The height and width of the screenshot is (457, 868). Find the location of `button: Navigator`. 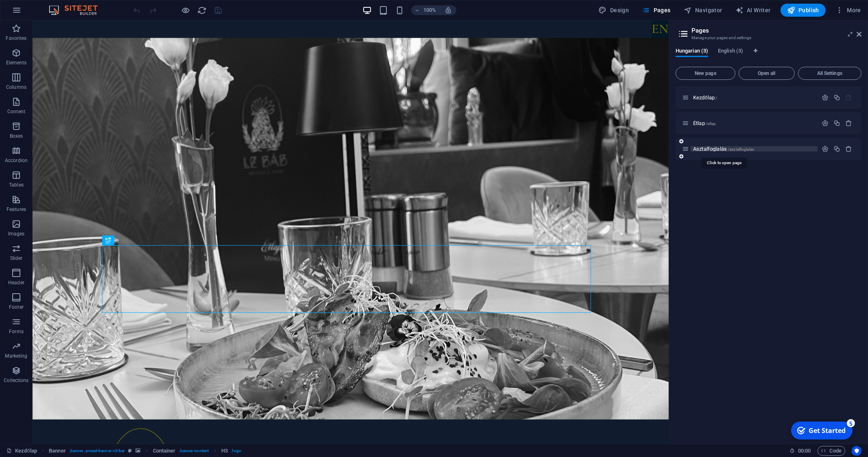

button: Navigator is located at coordinates (702, 10).